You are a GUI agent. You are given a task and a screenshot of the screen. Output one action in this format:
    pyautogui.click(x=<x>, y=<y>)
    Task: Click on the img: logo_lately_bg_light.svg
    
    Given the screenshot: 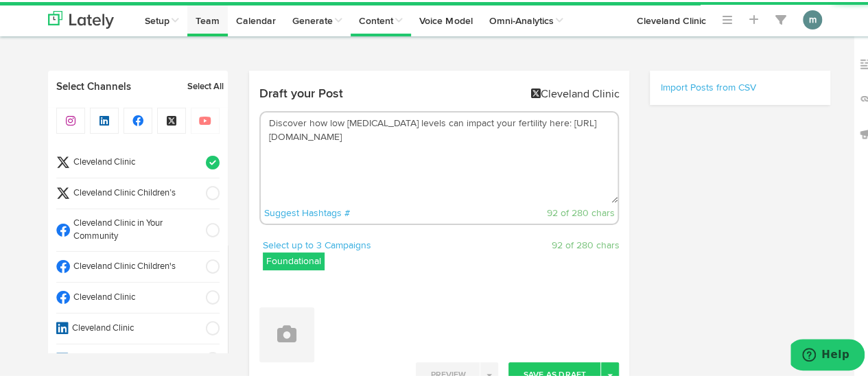 What is the action you would take?
    pyautogui.click(x=81, y=17)
    